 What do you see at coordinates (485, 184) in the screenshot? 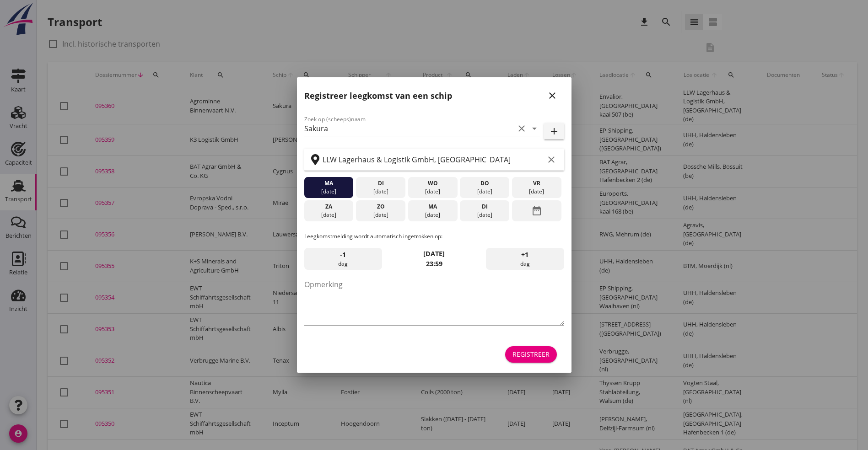
I see `div: do` at bounding box center [485, 184].